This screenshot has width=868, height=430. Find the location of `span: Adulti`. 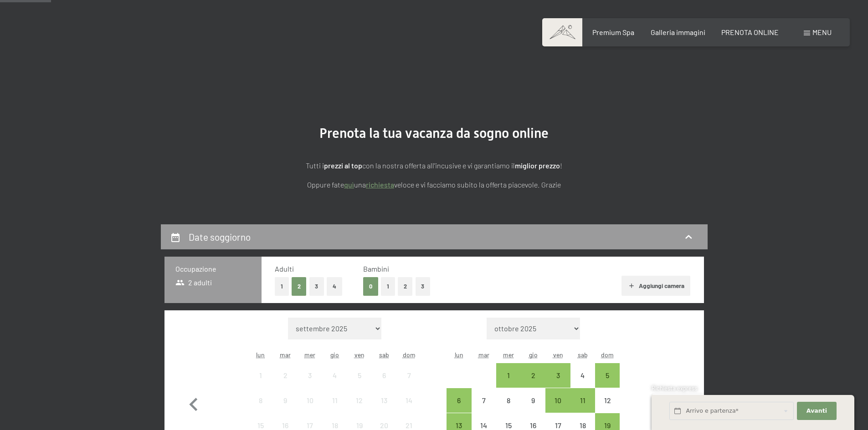

span: Adulti is located at coordinates (285, 269).